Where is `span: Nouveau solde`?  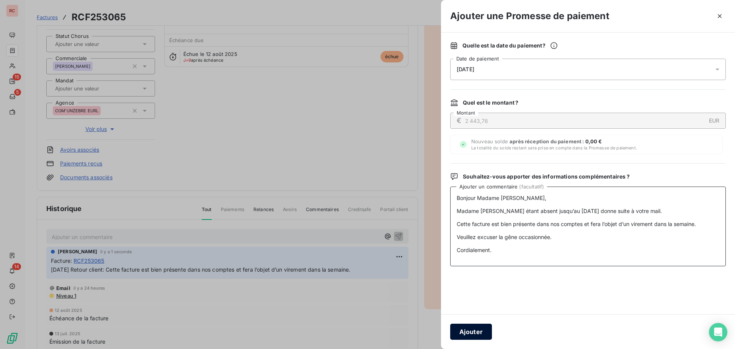 span: Nouveau solde is located at coordinates (554, 144).